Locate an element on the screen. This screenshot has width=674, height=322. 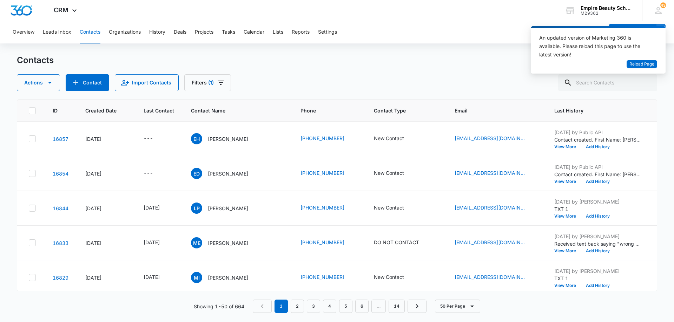
span: Last Contact is located at coordinates (159, 111).